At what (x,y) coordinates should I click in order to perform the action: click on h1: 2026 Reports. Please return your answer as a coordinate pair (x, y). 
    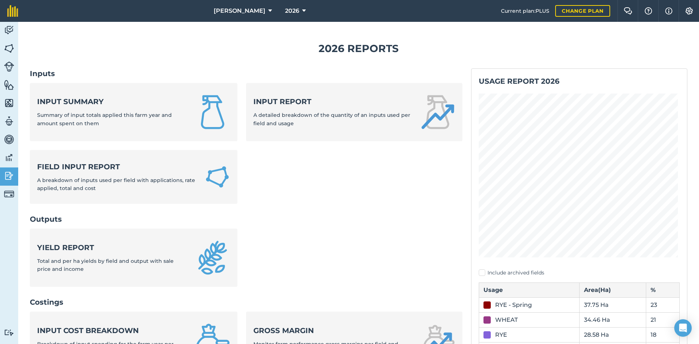
    Looking at the image, I should click on (358, 48).